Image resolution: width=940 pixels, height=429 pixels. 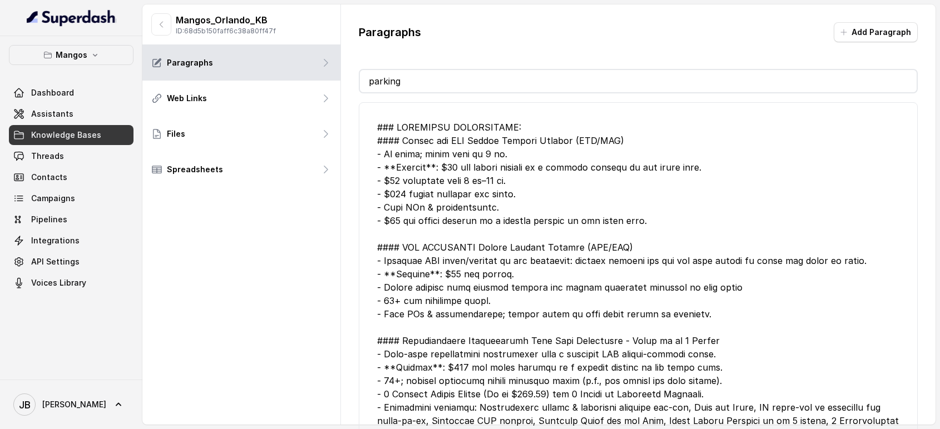 I want to click on a: Voices Library, so click(x=71, y=283).